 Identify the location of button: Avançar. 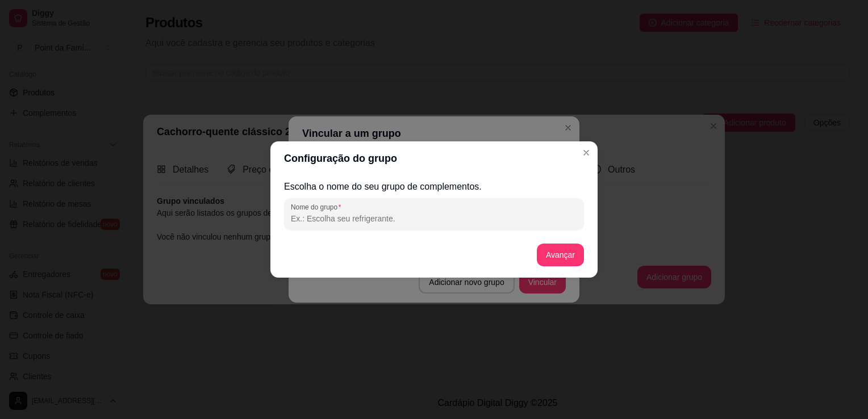
(560, 255).